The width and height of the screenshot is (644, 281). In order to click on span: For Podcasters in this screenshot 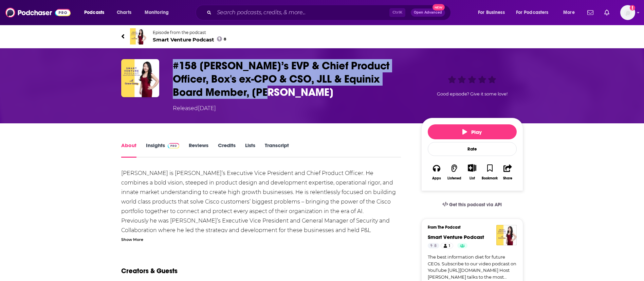, I will do `click(532, 12)`.